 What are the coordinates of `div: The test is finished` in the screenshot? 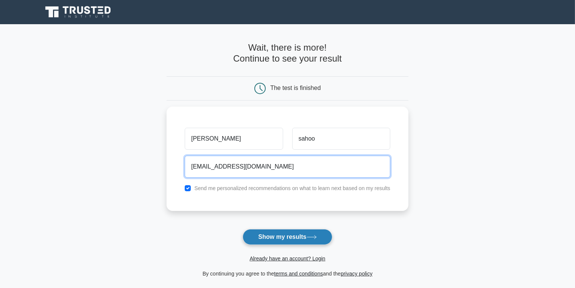 It's located at (295, 88).